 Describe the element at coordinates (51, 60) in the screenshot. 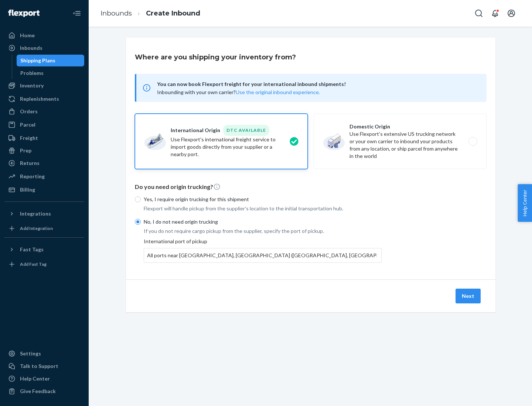

I see `a: Shipping Plans` at that location.